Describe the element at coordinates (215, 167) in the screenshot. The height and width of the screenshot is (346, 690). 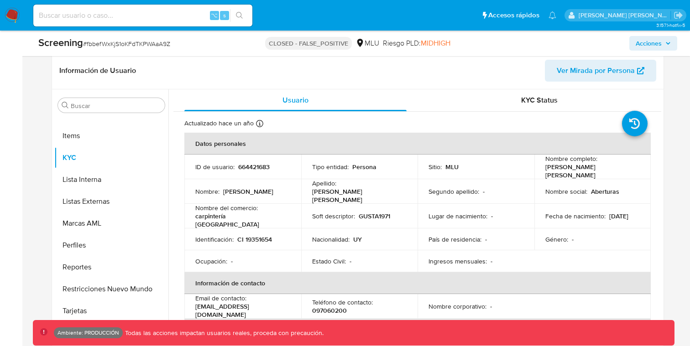
I see `p: ID de usuario :` at that location.